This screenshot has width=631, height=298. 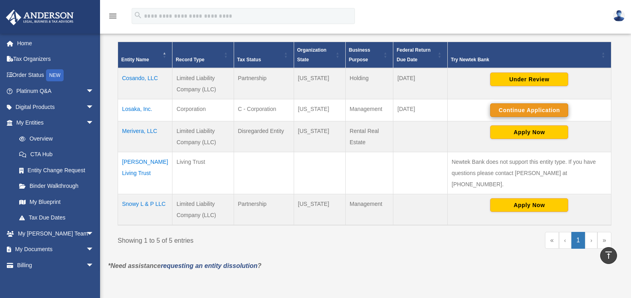 What do you see at coordinates (56, 75) in the screenshot?
I see `a: Order StatusNEW` at bounding box center [56, 75].